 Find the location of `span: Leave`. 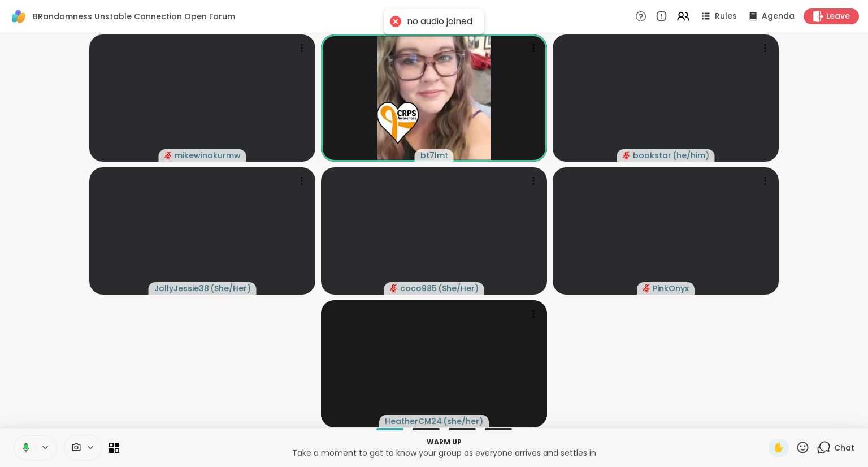

span: Leave is located at coordinates (838, 16).